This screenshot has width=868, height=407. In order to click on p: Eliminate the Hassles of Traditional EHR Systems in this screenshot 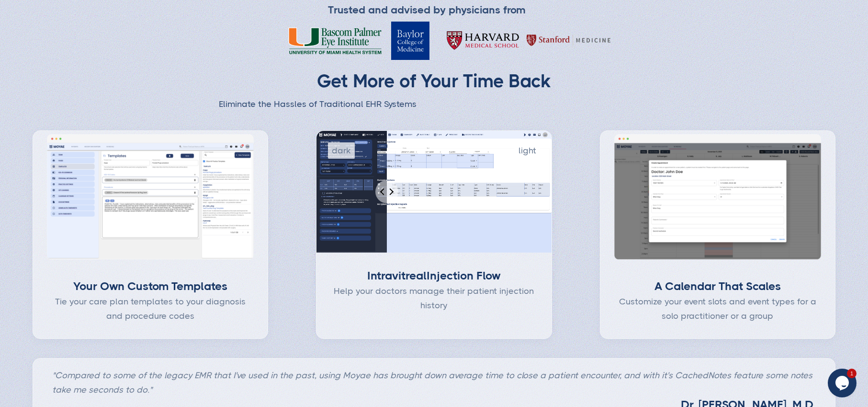, I will do `click(434, 104)`.